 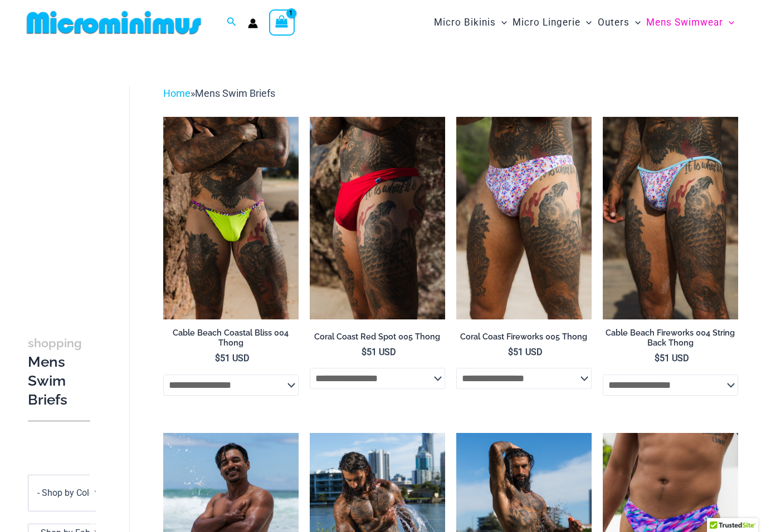 What do you see at coordinates (235, 93) in the screenshot?
I see `span: Mens Swim Briefs` at bounding box center [235, 93].